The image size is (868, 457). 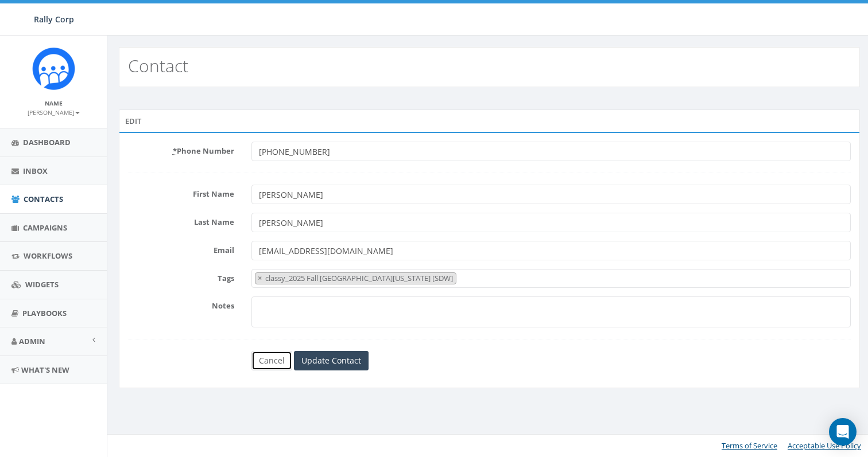 What do you see at coordinates (47, 142) in the screenshot?
I see `span: Dashboard` at bounding box center [47, 142].